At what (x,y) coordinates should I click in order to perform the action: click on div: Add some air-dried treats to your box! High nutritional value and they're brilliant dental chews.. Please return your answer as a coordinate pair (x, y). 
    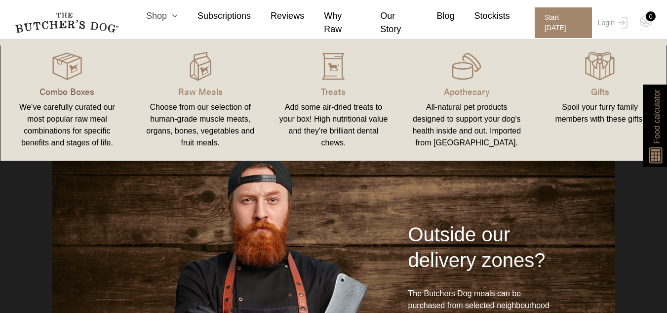
    Looking at the image, I should click on (334, 125).